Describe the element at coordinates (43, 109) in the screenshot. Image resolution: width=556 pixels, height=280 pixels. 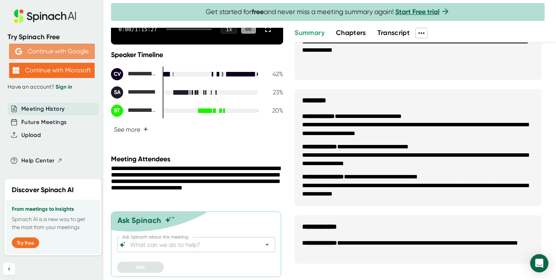
I see `button: Meeting History` at that location.